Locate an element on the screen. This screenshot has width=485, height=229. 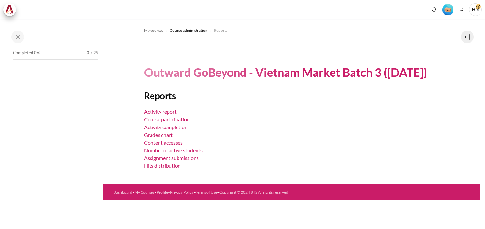
a: Number of active students is located at coordinates (173, 150).